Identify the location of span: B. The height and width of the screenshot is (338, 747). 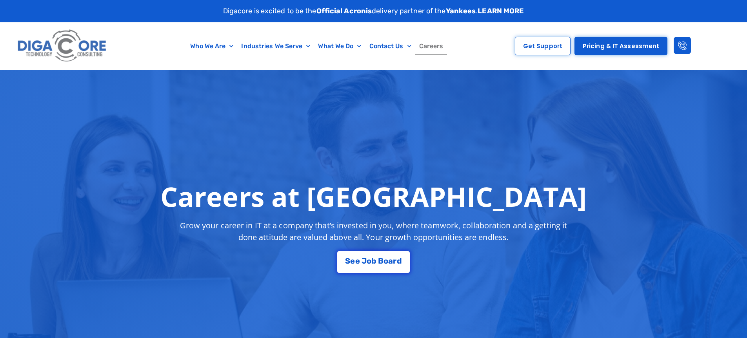
(381, 261).